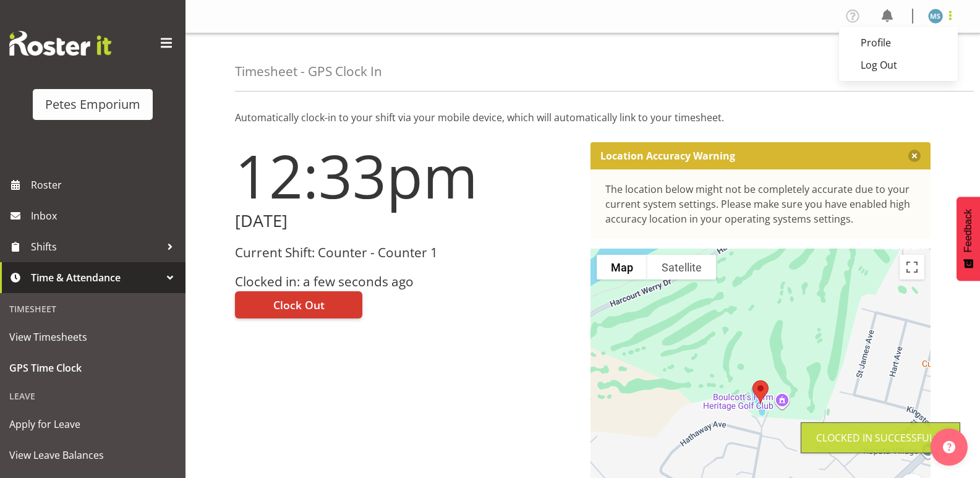  What do you see at coordinates (93, 337) in the screenshot?
I see `a: View Timesheets` at bounding box center [93, 337].